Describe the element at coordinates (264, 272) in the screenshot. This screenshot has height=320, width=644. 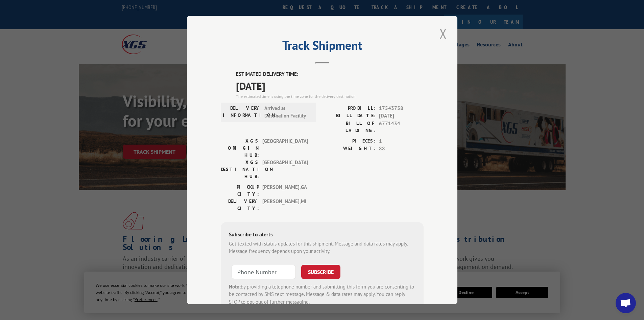
I see `input: Phone Number` at that location.